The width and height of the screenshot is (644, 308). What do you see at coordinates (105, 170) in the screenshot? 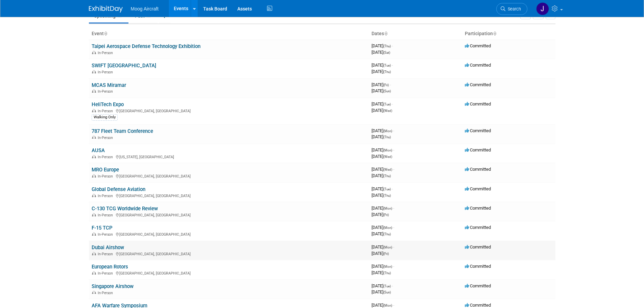
I see `a: MRO Europe` at bounding box center [105, 170].